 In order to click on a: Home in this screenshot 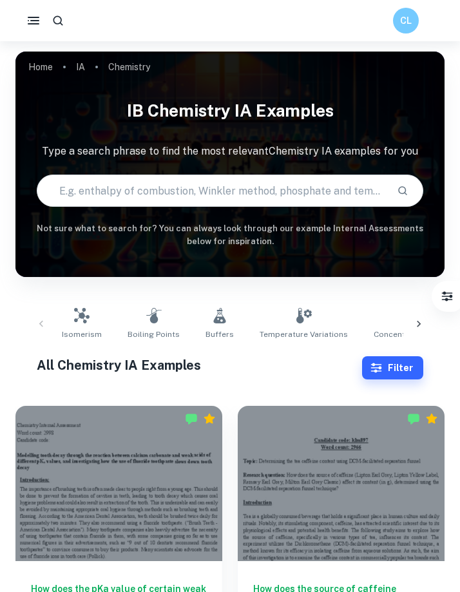, I will do `click(41, 67)`.